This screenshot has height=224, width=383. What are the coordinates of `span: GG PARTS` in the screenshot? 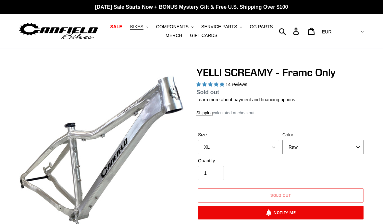 It's located at (261, 27).